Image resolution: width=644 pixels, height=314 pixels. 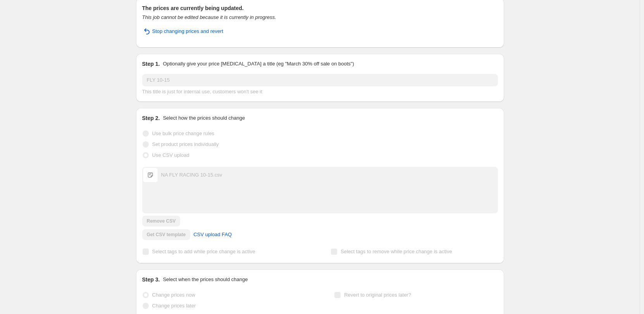 What do you see at coordinates (151, 280) in the screenshot?
I see `h2: Step 3.` at bounding box center [151, 280].